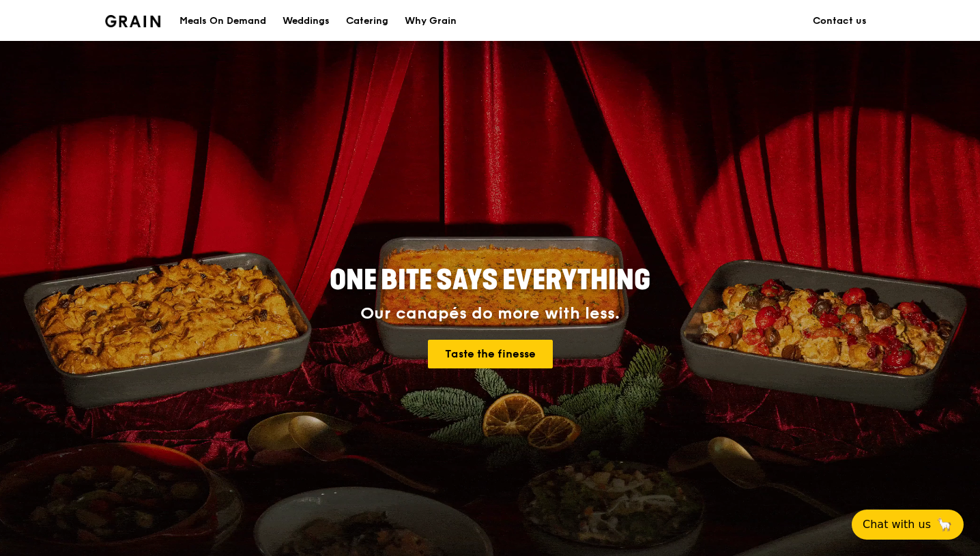  What do you see at coordinates (908, 525) in the screenshot?
I see `button: Chat with us🦙` at bounding box center [908, 525].